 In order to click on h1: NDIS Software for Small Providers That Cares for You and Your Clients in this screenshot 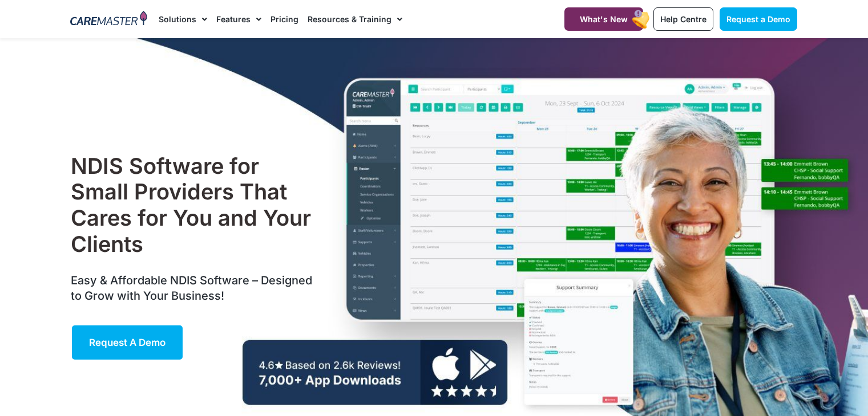, I will do `click(194, 205)`.